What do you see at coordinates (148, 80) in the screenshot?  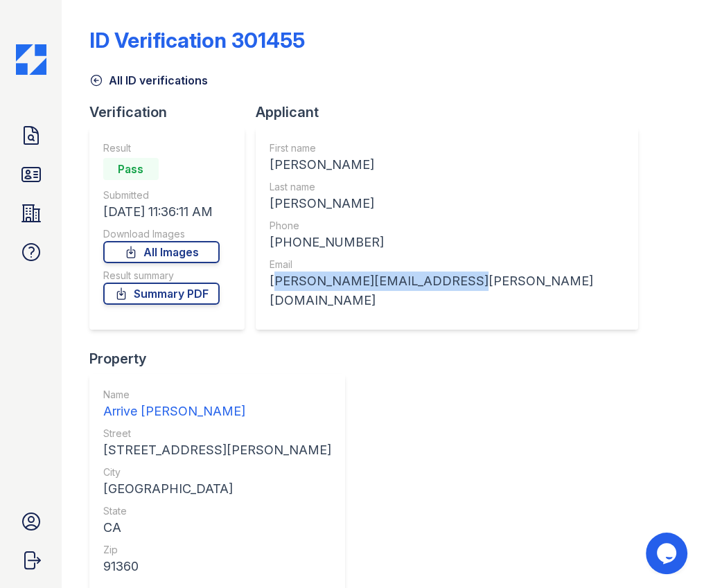 I see `a: All ID verifications` at bounding box center [148, 80].